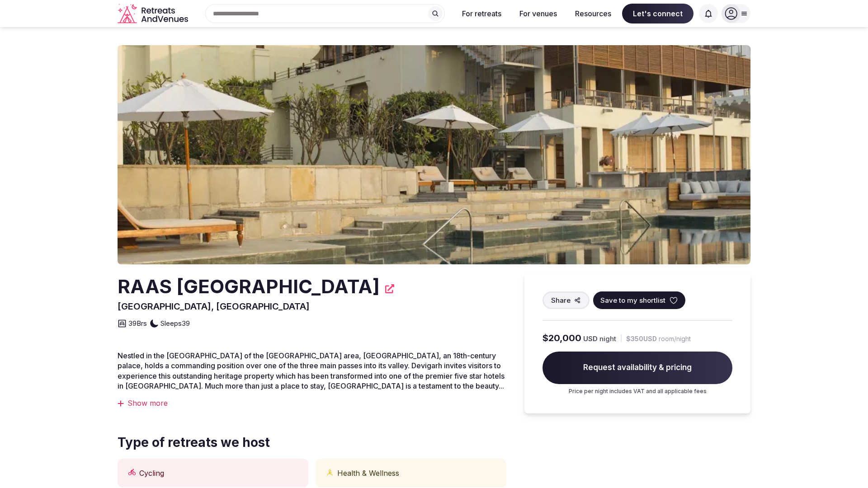 The image size is (868, 488). I want to click on span: room/night, so click(675, 339).